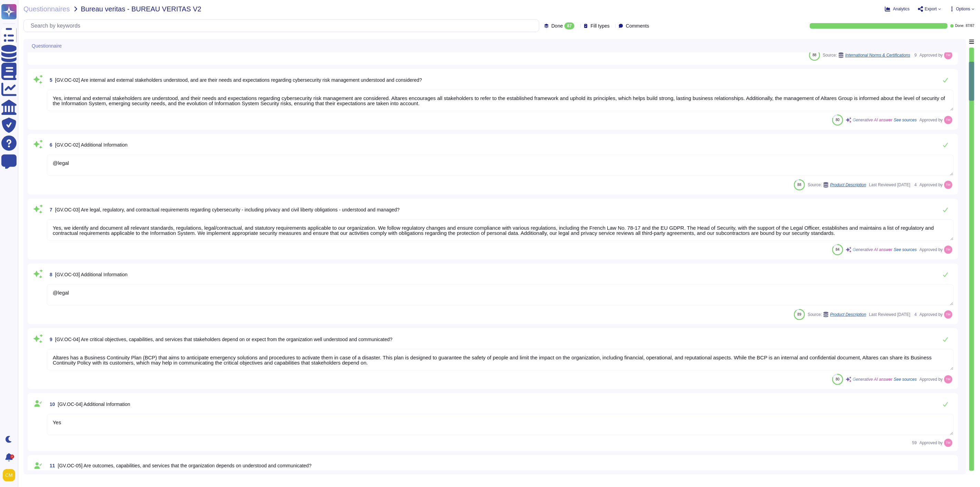 Image resolution: width=980 pixels, height=487 pixels. What do you see at coordinates (913, 443) in the screenshot?
I see `span: 59` at bounding box center [913, 443].